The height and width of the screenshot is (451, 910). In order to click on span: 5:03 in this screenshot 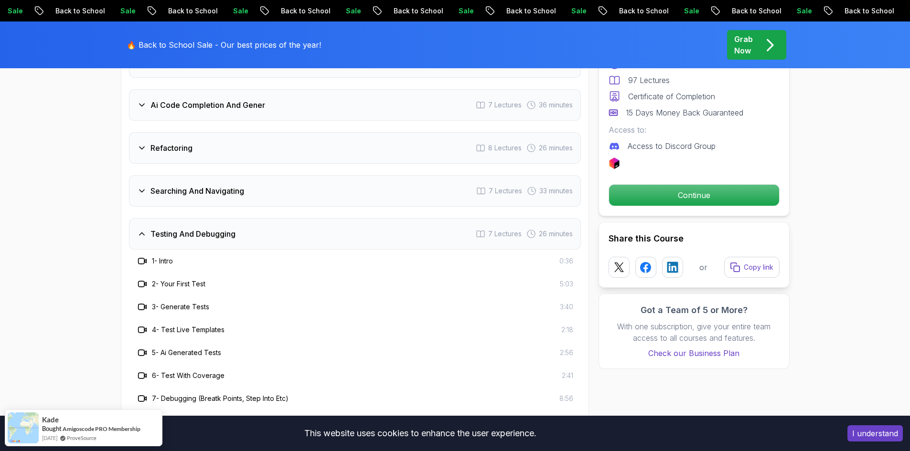, I will do `click(567, 284)`.